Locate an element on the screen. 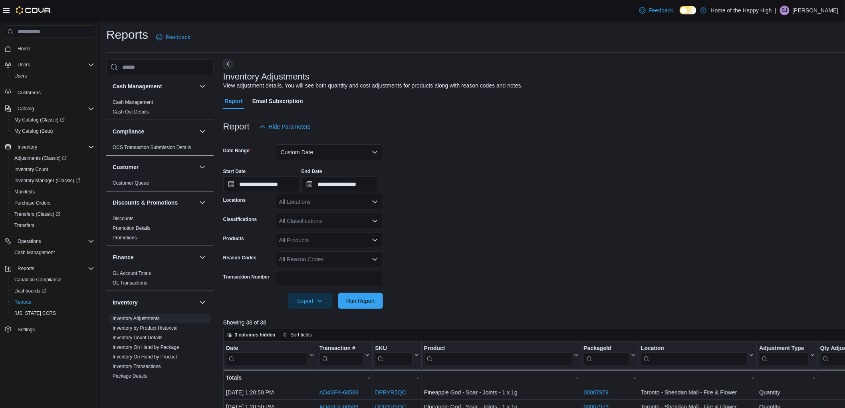 The height and width of the screenshot is (408, 845). span: Settings is located at coordinates (26, 329).